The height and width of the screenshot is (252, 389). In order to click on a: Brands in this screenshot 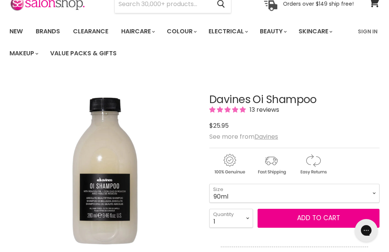, I will do `click(48, 32)`.